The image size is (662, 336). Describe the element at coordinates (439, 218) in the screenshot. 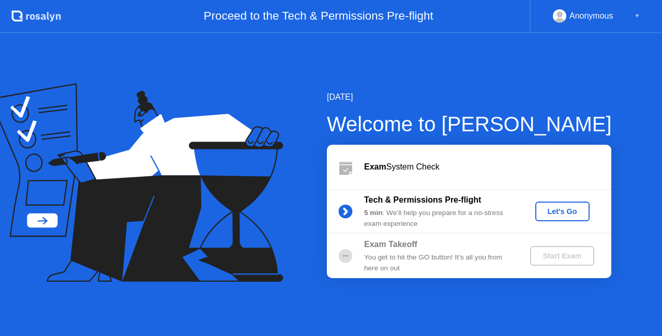

I see `div: : We’ll help you prepare for a no-stress exam experience` at that location.